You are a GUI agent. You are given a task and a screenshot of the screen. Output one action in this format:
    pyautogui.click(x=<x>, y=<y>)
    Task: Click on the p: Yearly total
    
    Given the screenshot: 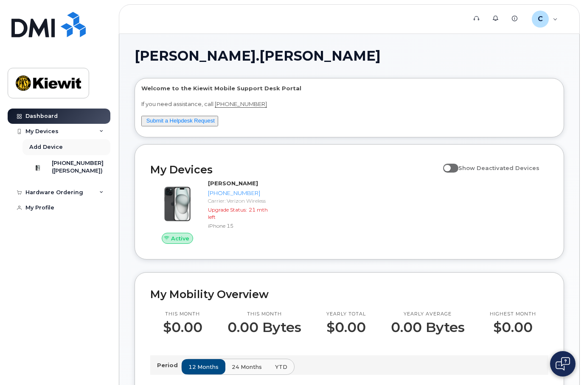 What is the action you would take?
    pyautogui.click(x=346, y=314)
    